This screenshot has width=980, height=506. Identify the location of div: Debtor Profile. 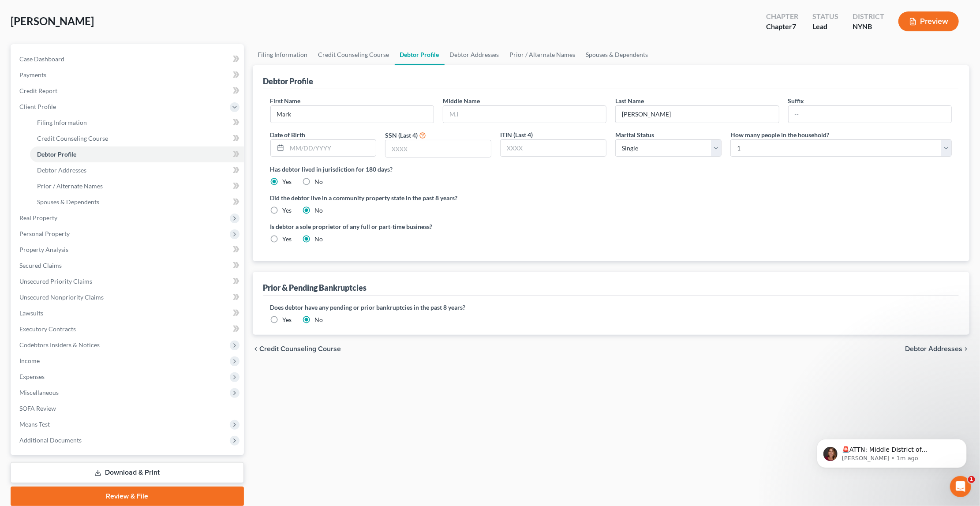
(289, 81).